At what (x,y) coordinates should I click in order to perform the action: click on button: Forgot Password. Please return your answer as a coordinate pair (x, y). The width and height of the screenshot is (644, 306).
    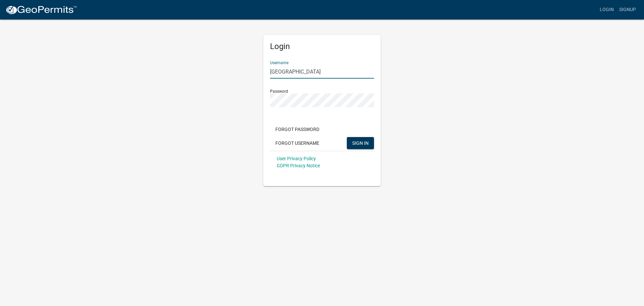
    Looking at the image, I should click on (297, 129).